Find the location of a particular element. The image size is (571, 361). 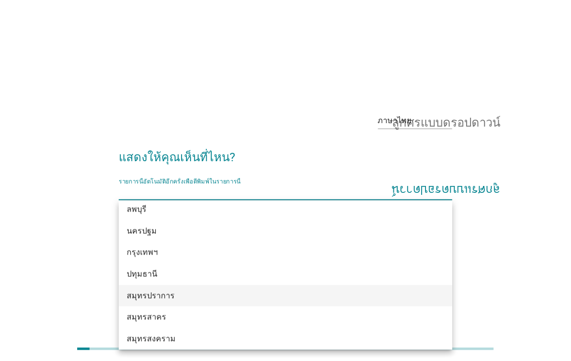

font: นครปฐม is located at coordinates (142, 231).